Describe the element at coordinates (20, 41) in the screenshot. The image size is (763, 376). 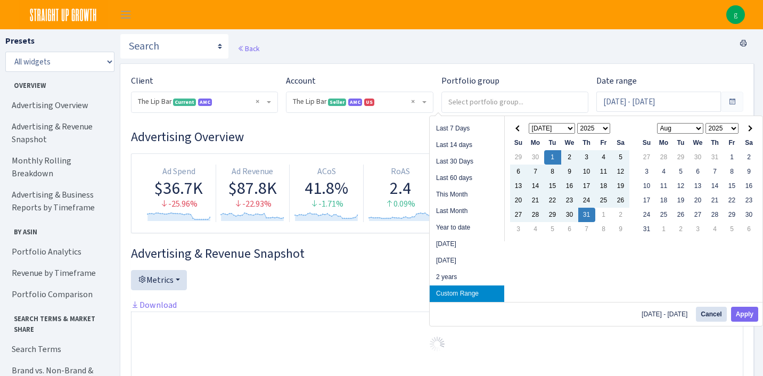
I see `label: Presets` at that location.